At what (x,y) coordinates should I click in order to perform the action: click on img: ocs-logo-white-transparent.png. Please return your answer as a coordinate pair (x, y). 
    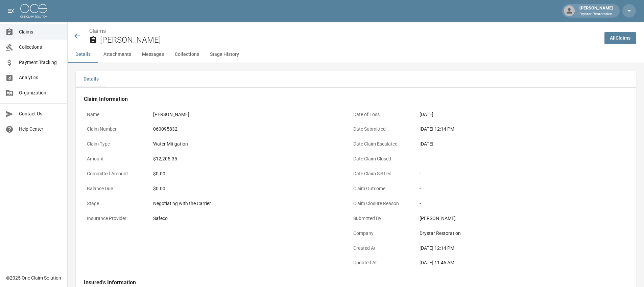
    Looking at the image, I should click on (34, 11).